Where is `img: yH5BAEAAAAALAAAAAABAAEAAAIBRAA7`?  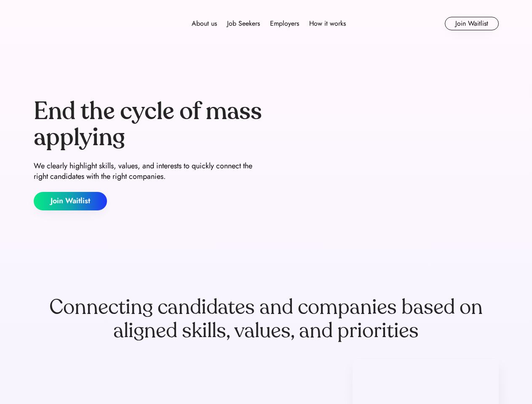 img: yH5BAEAAAAALAAAAAABAAEAAAIBRAA7 is located at coordinates (385, 154).